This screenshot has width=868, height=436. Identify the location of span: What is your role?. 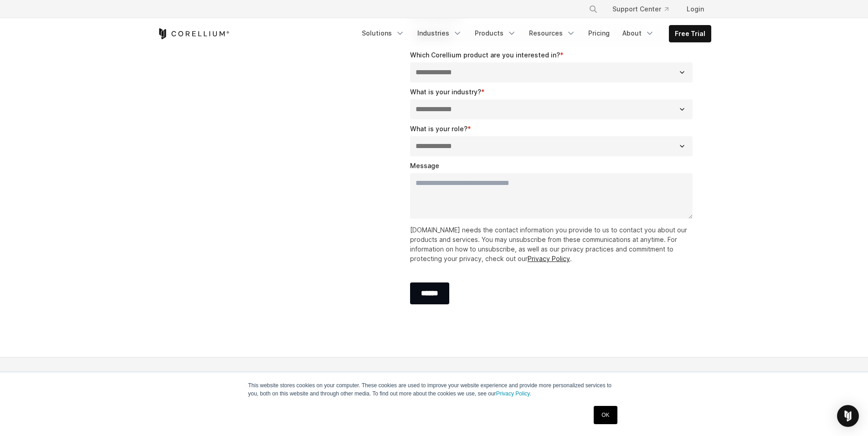
(439, 128).